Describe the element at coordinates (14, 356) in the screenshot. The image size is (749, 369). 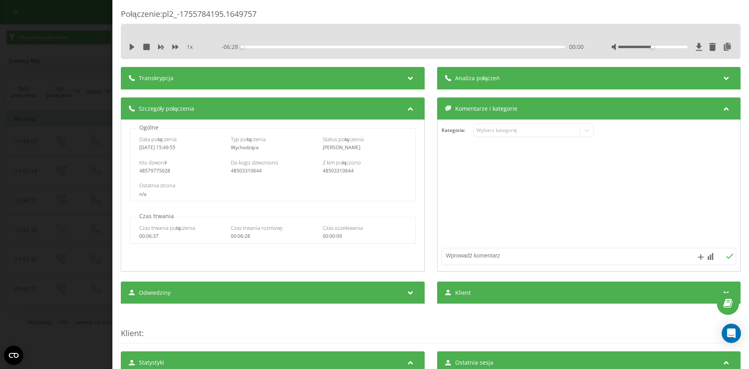
I see `button: Open CMP widget` at that location.